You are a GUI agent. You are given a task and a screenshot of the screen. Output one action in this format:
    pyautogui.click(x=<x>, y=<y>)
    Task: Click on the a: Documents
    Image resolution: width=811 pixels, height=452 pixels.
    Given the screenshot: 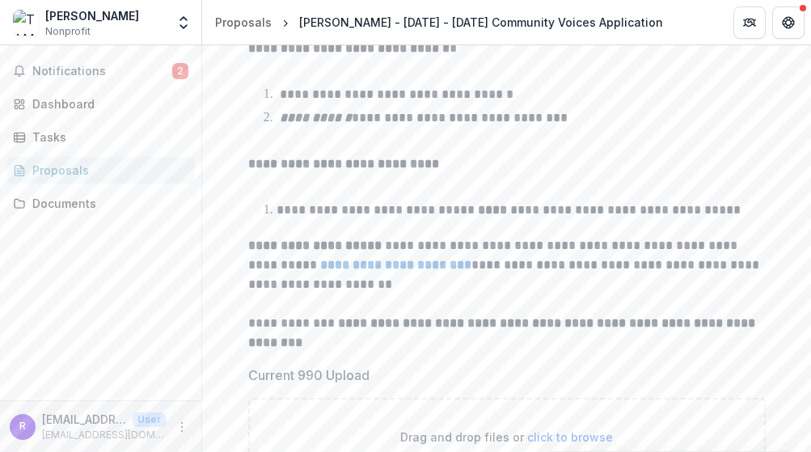 What is the action you would take?
    pyautogui.click(x=100, y=203)
    